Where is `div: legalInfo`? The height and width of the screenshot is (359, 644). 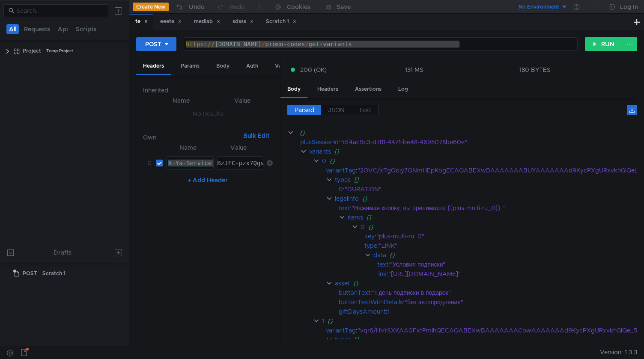
div: legalInfo is located at coordinates (346, 199).